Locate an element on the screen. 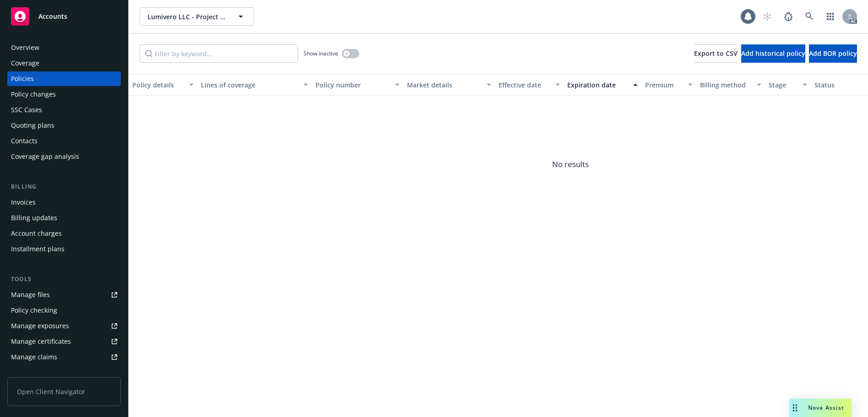  button: Policy details is located at coordinates (163, 85).